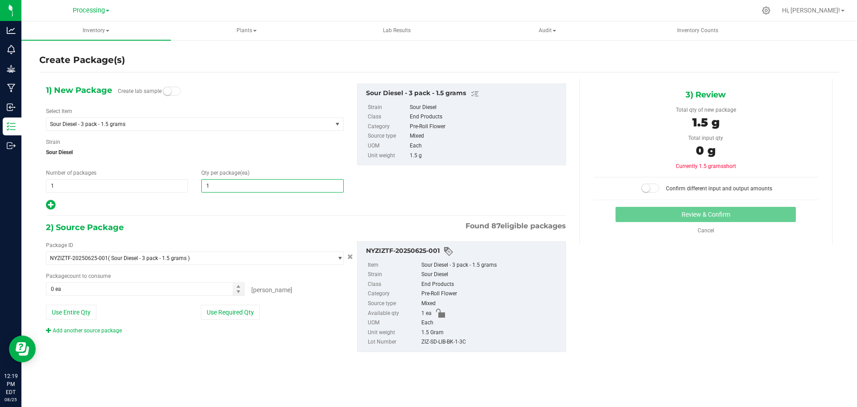 Image resolution: width=857 pixels, height=407 pixels. Describe the element at coordinates (11, 88) in the screenshot. I see `inline-svg: Manufacturing` at that location.